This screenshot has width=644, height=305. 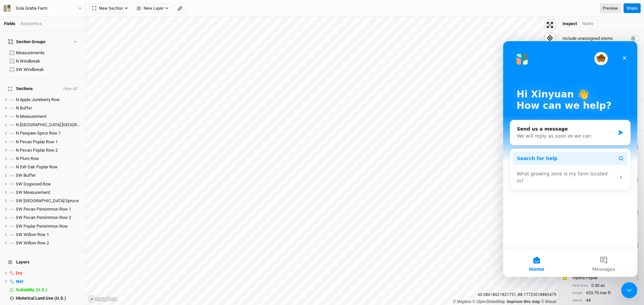 I want to click on div: Economics, so click(x=31, y=24).